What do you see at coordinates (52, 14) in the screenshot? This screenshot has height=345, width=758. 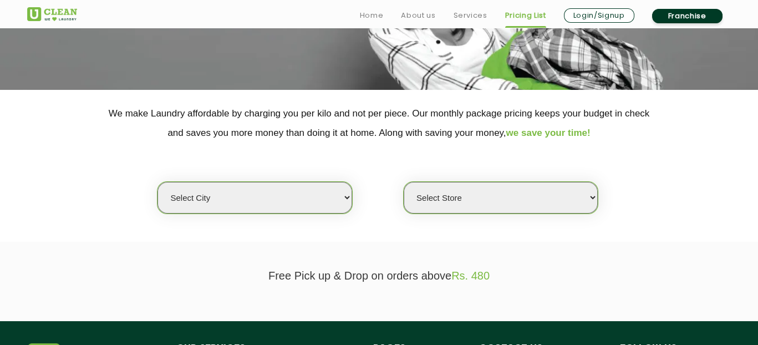 I see `img: UClean Laundry and Dry Cleaning` at bounding box center [52, 14].